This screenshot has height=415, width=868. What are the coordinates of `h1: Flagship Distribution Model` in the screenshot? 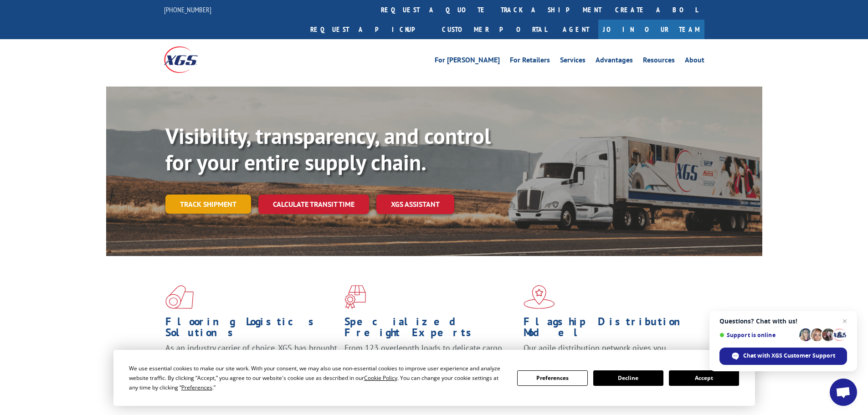 It's located at (610, 329).